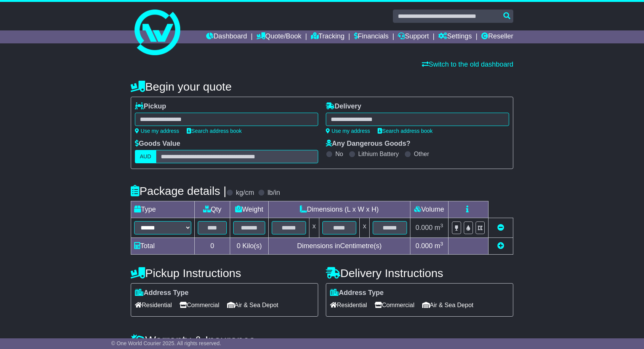  What do you see at coordinates (151, 107) in the screenshot?
I see `label: Pickup` at bounding box center [151, 107].